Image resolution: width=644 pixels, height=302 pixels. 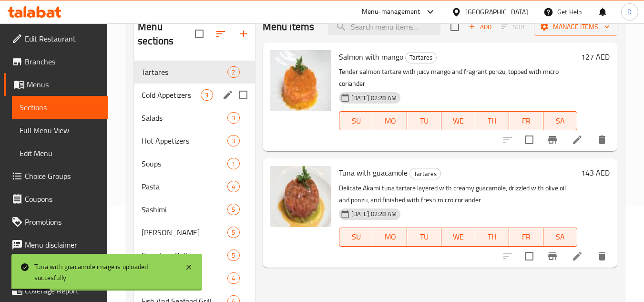 I want to click on span: Soups, so click(x=184, y=164).